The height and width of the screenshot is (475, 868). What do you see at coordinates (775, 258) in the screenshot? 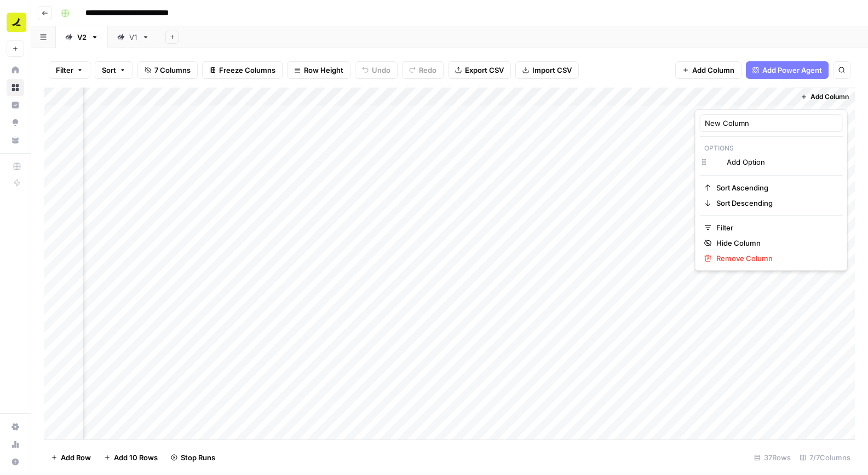
I see `span: Remove Column` at bounding box center [775, 258].